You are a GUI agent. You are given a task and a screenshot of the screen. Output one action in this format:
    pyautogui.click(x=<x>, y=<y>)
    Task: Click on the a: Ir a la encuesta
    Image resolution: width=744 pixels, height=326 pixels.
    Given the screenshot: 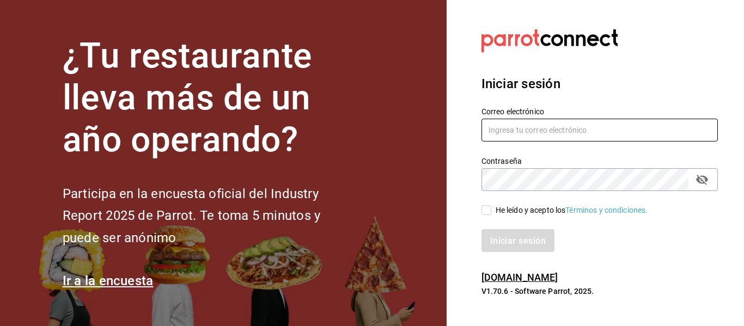 What is the action you would take?
    pyautogui.click(x=108, y=281)
    